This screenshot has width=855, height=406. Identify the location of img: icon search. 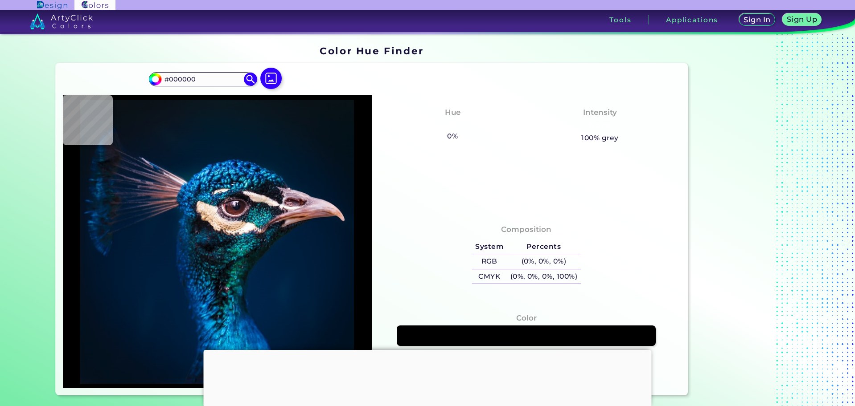
(250, 79).